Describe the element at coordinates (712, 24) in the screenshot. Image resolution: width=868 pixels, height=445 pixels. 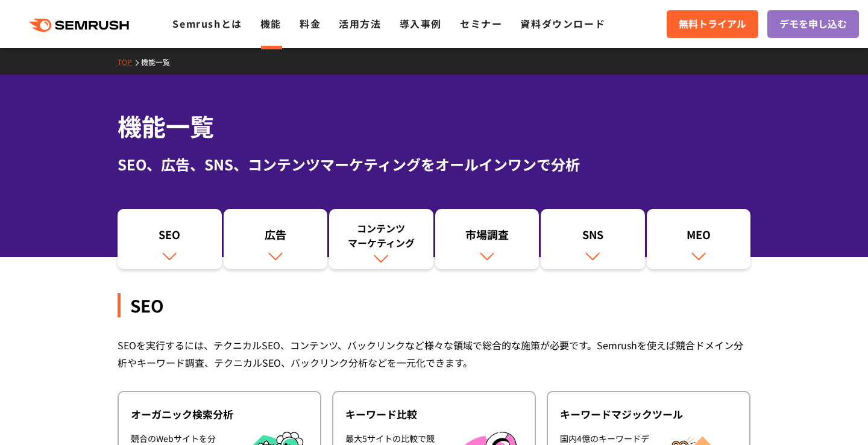
I see `span: 無料トライアル` at that location.